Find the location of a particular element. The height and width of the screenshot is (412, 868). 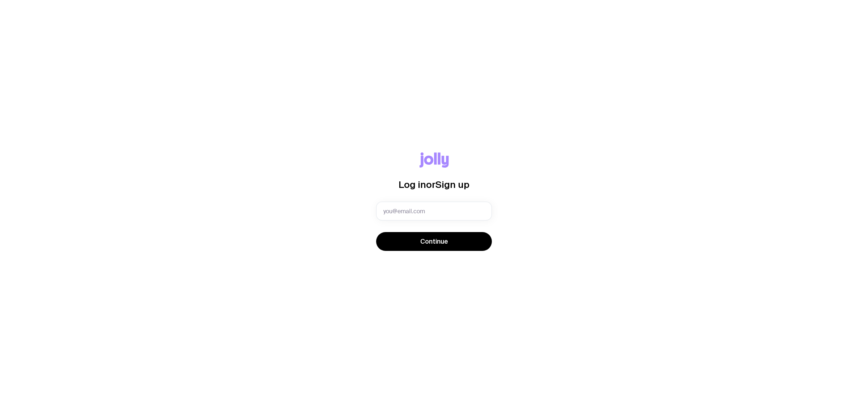

span: Log in is located at coordinates (412, 184).